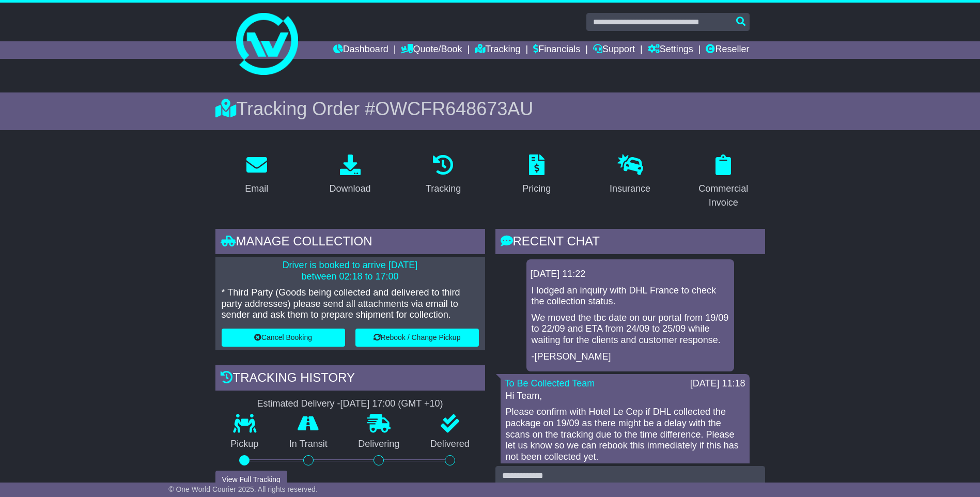 This screenshot has width=980, height=497. What do you see at coordinates (454, 108) in the screenshot?
I see `span: OWCFR648673AU` at bounding box center [454, 108].